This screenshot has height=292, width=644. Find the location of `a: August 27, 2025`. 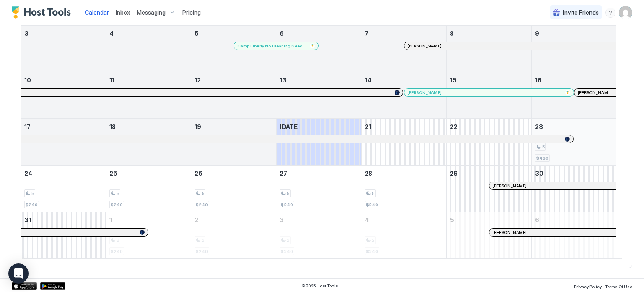

a: August 27, 2025 is located at coordinates (318, 172).